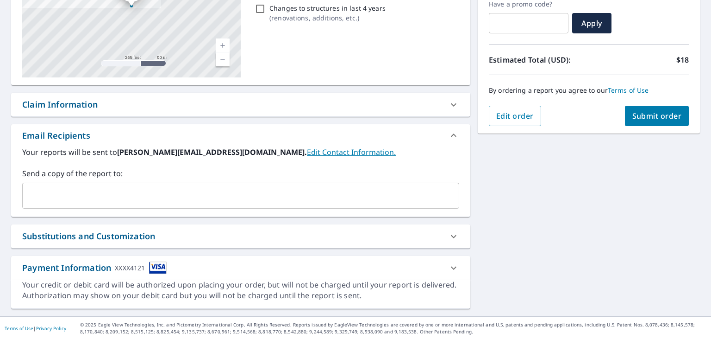  Describe the element at coordinates (223, 45) in the screenshot. I see `a: Current Level 17, Zoom In` at that location.